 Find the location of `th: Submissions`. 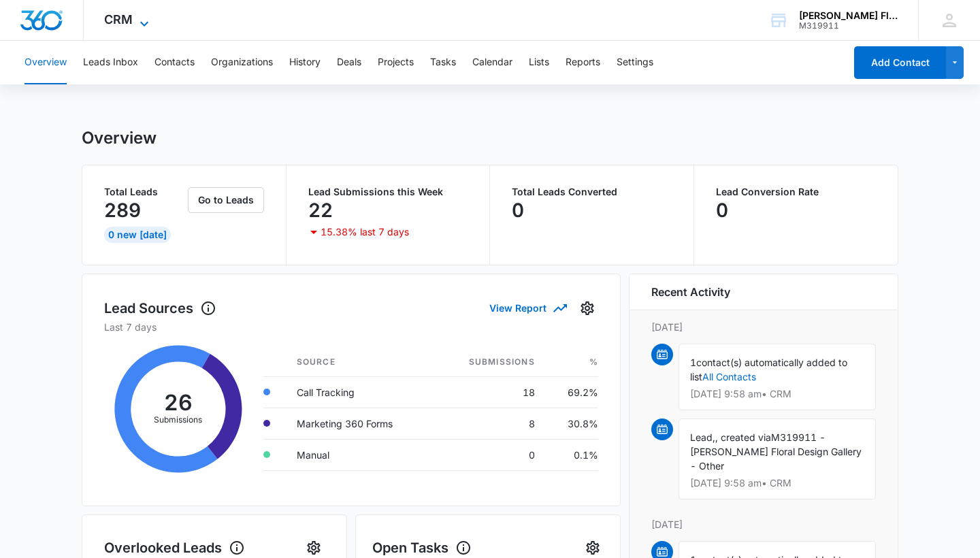

th: Submissions is located at coordinates (489, 362).